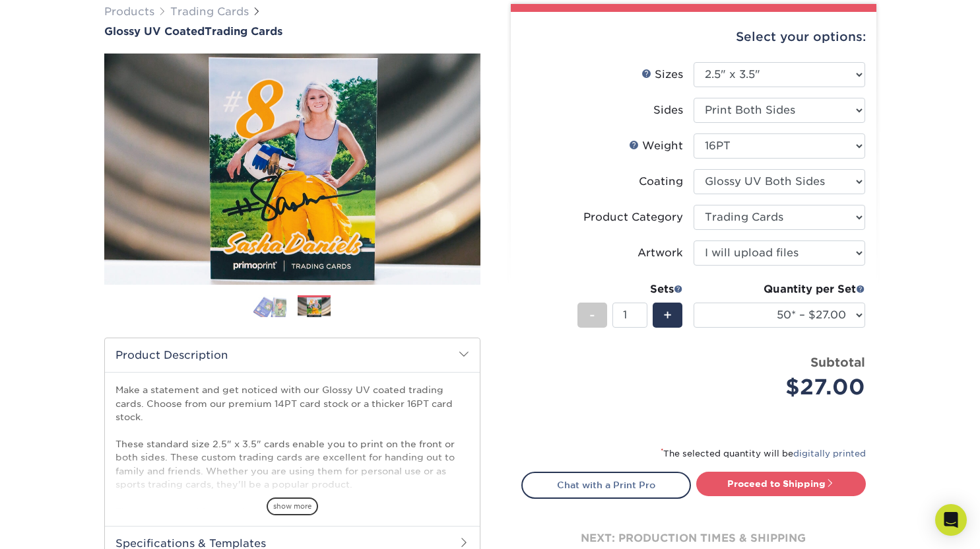 This screenshot has height=549, width=980. I want to click on div: Product Category, so click(633, 217).